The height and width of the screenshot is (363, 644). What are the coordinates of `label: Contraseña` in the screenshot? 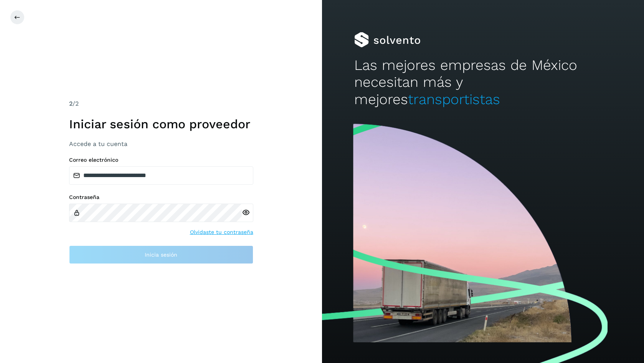 It's located at (161, 197).